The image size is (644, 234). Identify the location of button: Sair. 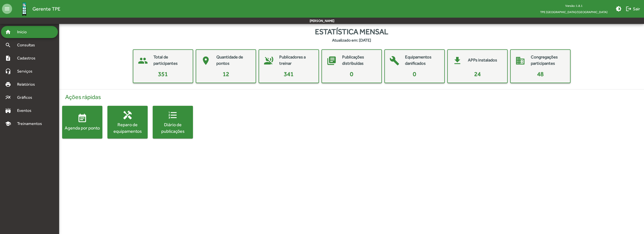
(632, 8).